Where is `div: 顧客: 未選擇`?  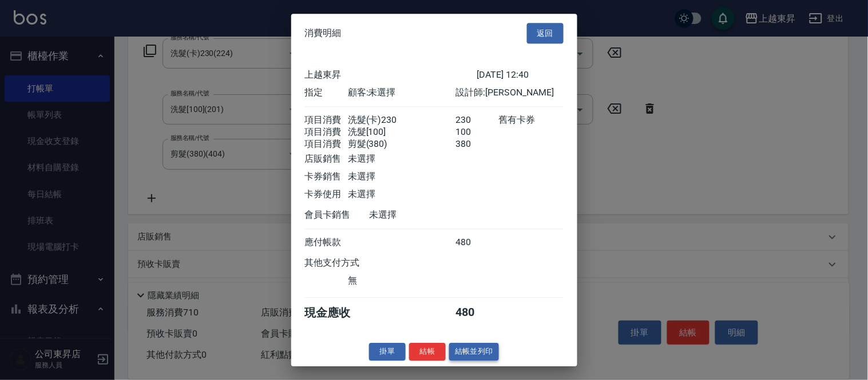
div: 顧客: 未選擇 is located at coordinates (402, 93).